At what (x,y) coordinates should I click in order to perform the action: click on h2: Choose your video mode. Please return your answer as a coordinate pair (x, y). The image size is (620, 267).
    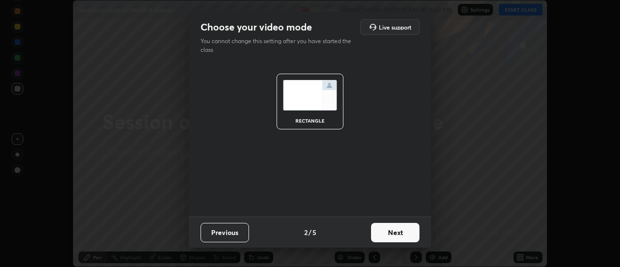
    Looking at the image, I should click on (256, 27).